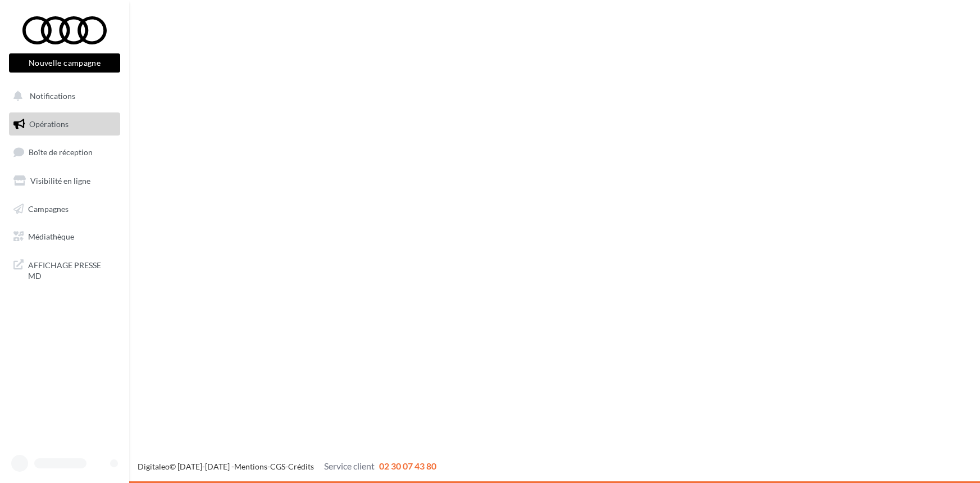 Image resolution: width=980 pixels, height=483 pixels. What do you see at coordinates (301, 466) in the screenshot?
I see `a: Crédits` at bounding box center [301, 466].